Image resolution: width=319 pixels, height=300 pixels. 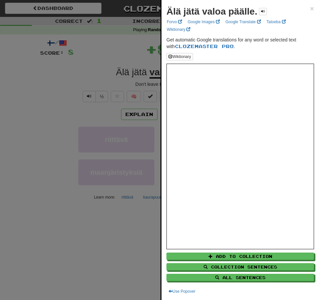 What do you see at coordinates (240, 43) in the screenshot?
I see `p: Get automatic Google translations for any word or selected text with .` at bounding box center [240, 43].